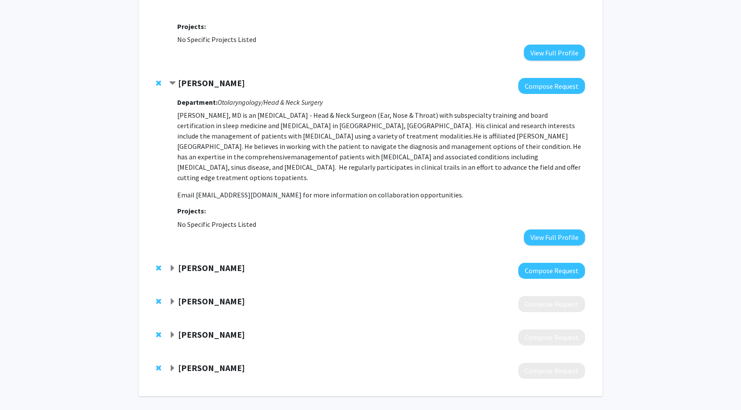 The image size is (741, 410). I want to click on button: Compose Request to Colin Huntley, so click(551, 86).